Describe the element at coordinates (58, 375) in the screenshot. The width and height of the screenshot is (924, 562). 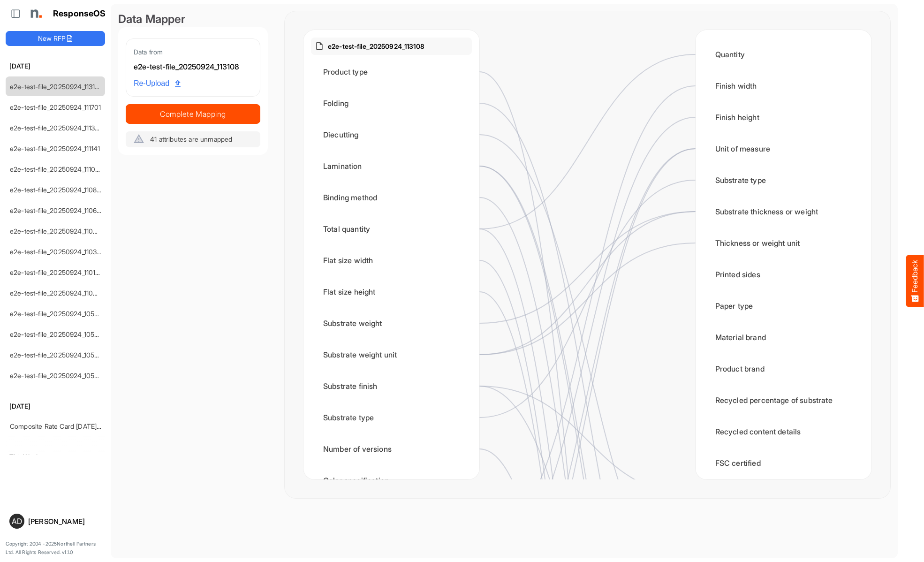
I see `a: e2e-test-file_20250924_105226` at that location.